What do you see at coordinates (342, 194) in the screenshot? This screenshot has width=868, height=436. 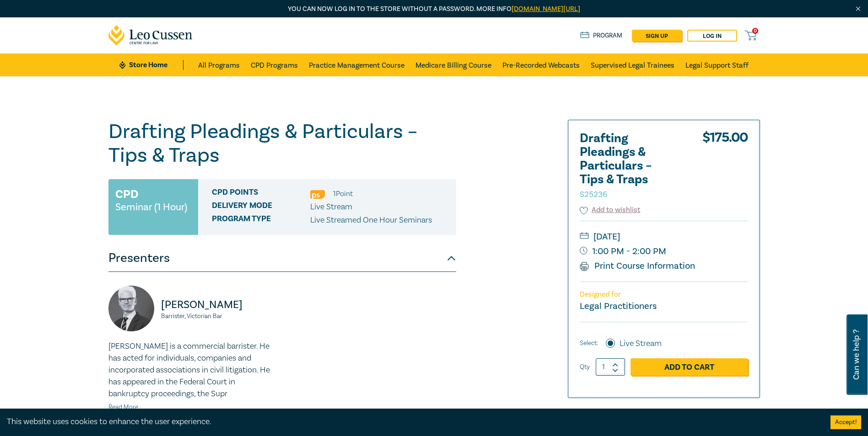 I see `li: 1 Point` at bounding box center [342, 194].